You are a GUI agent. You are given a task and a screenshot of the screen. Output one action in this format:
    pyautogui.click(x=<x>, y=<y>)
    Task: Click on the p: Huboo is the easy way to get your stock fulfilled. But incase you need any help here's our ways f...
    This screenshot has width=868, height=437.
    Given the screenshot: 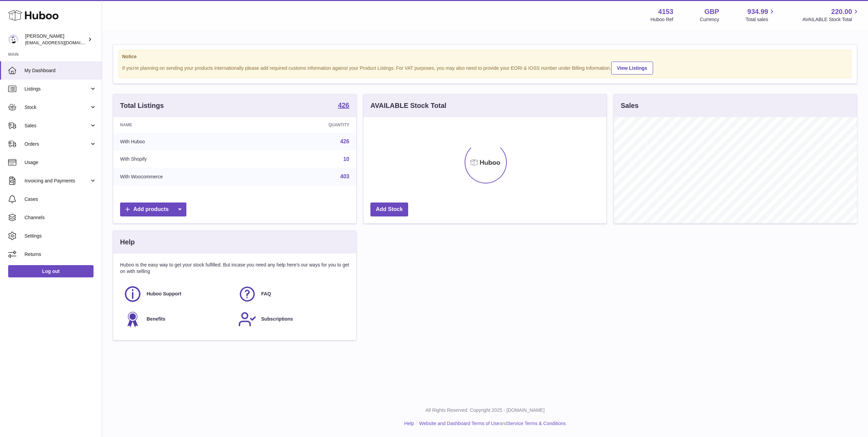 What is the action you would take?
    pyautogui.click(x=235, y=268)
    